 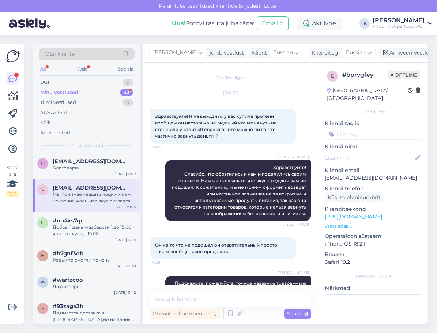 What do you see at coordinates (87, 145) in the screenshot?
I see `span: Minu vestlused` at bounding box center [87, 145].